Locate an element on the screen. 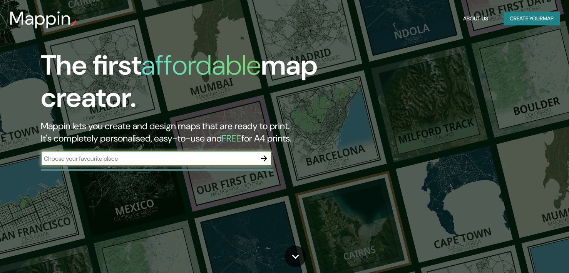 This screenshot has height=273, width=569. h2: Mappin lets you create and design maps that are ready to print. It's completely personalised, eas... is located at coordinates (183, 132).